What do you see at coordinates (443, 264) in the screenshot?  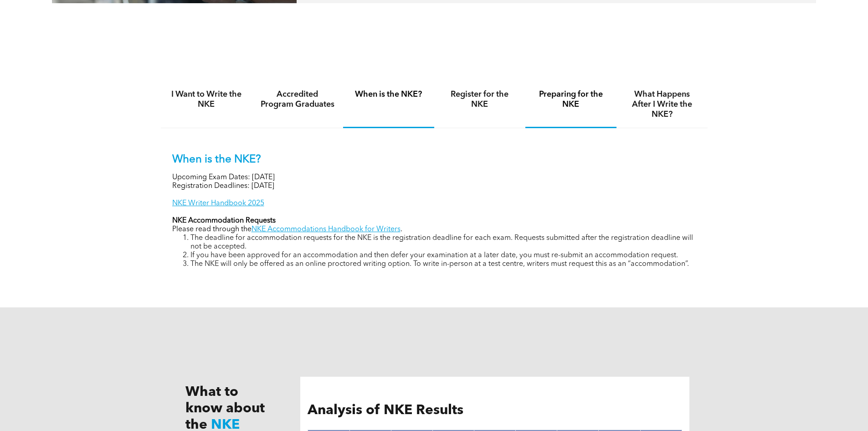 I see `li: The NKE will only be offered as an online proctored writing option. To write in-person at a test ...` at bounding box center [443, 264].